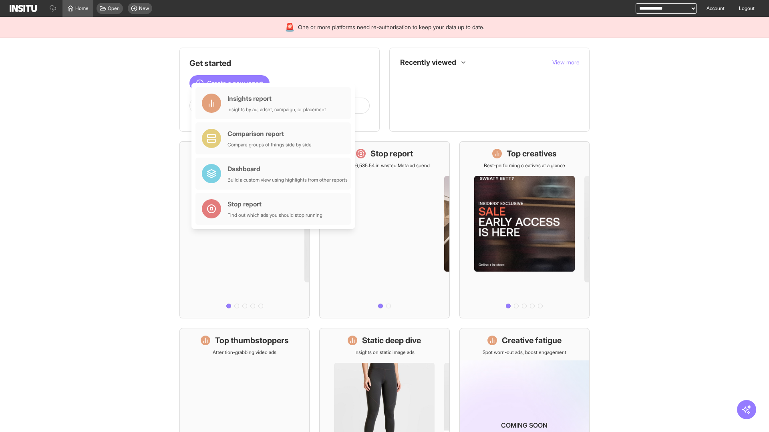 This screenshot has width=769, height=432. What do you see at coordinates (524, 230) in the screenshot?
I see `a: Top creativesBest-performing creatives at a glance` at bounding box center [524, 230].